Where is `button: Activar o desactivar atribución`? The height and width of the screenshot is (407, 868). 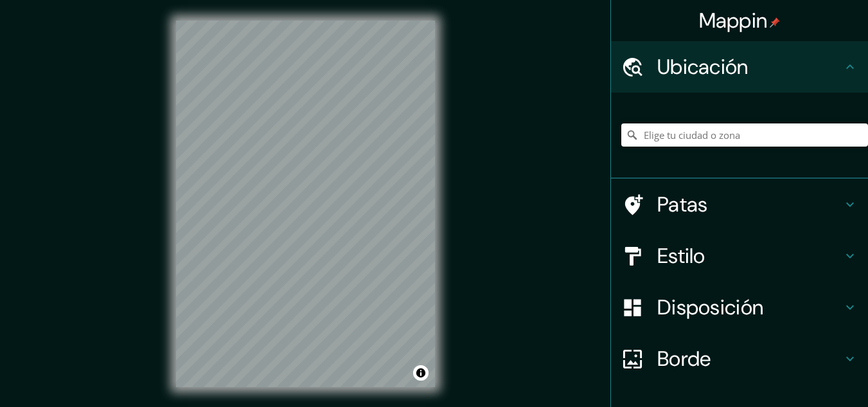
button: Activar o desactivar atribución is located at coordinates (421, 373).